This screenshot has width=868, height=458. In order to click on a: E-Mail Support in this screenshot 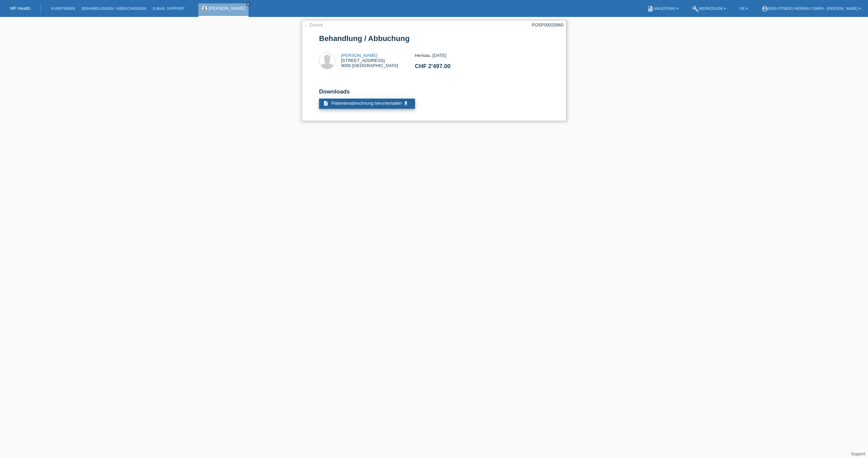, I will do `click(168, 9)`.